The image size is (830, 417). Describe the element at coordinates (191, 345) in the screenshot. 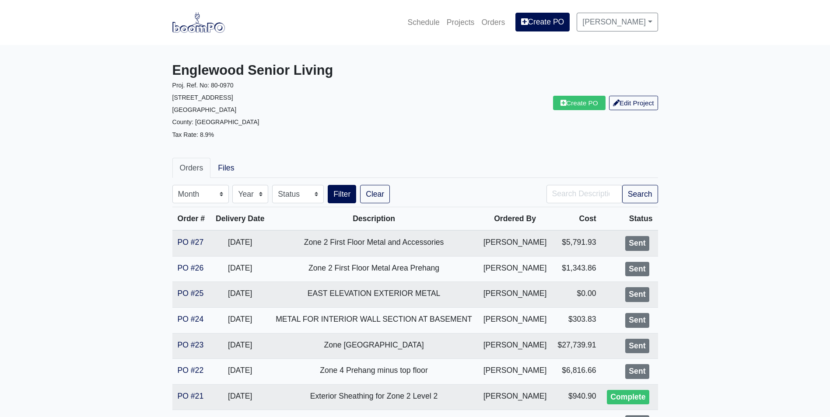

I see `a: PO #23` at that location.